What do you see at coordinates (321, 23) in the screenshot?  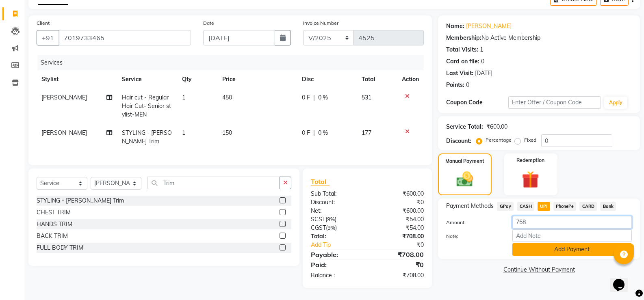 I see `label: Invoice Number` at bounding box center [321, 23].